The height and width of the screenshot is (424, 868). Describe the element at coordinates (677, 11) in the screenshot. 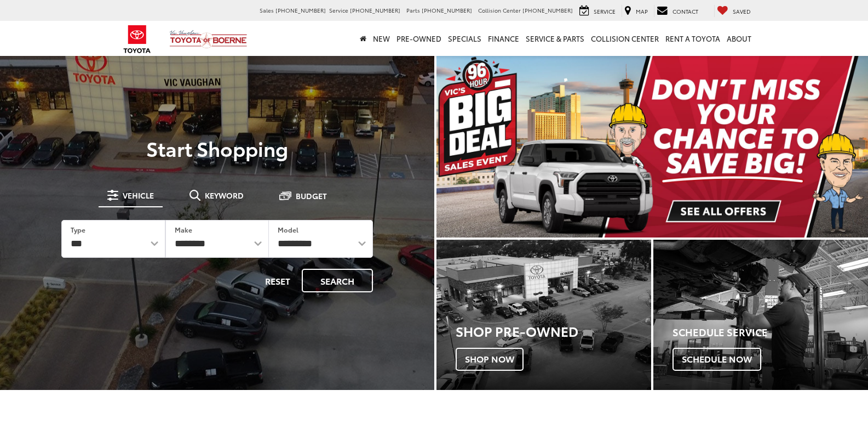

I see `a: Contact` at that location.